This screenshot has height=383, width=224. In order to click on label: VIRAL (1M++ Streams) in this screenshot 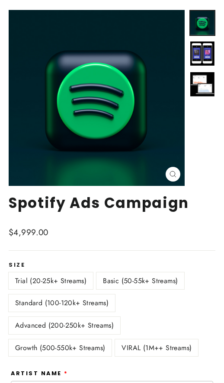, I will do `click(156, 348)`.